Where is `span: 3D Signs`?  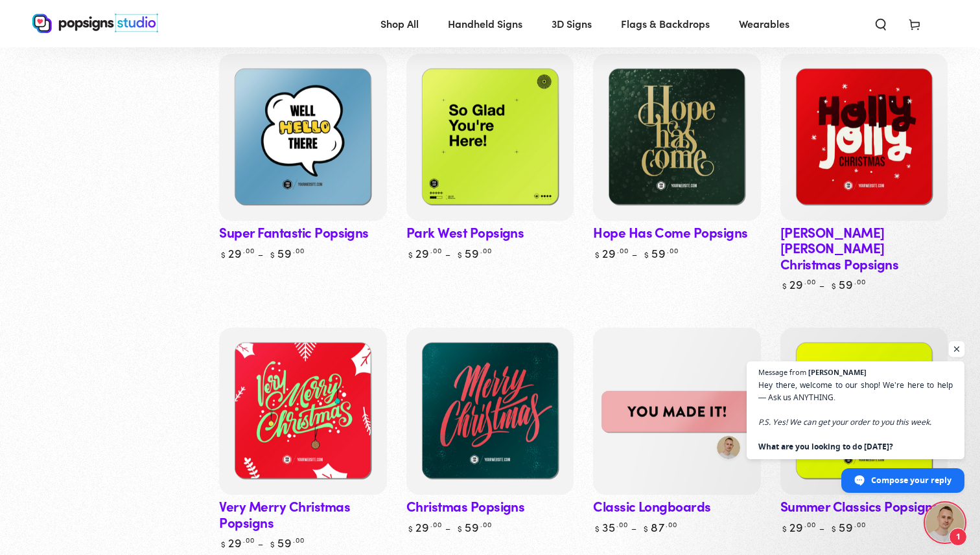 span: 3D Signs is located at coordinates (571, 23).